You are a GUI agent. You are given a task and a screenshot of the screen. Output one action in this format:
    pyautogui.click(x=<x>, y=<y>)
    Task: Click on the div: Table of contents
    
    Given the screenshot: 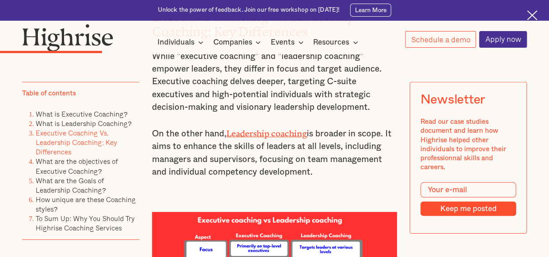 What is the action you would take?
    pyautogui.click(x=49, y=94)
    